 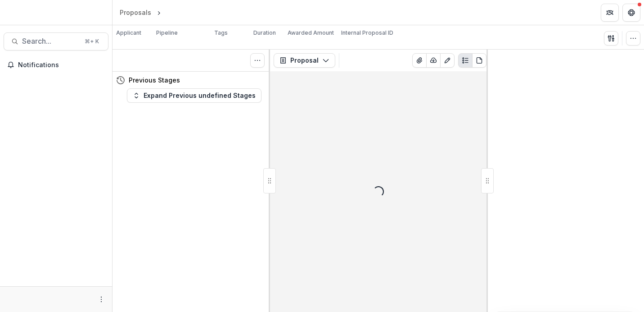 I want to click on button: Notifications, so click(x=56, y=64).